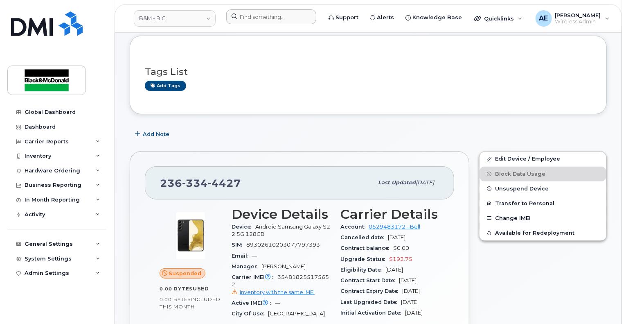 This screenshot has width=626, height=324. Describe the element at coordinates (382, 18) in the screenshot. I see `a: Alerts` at that location.